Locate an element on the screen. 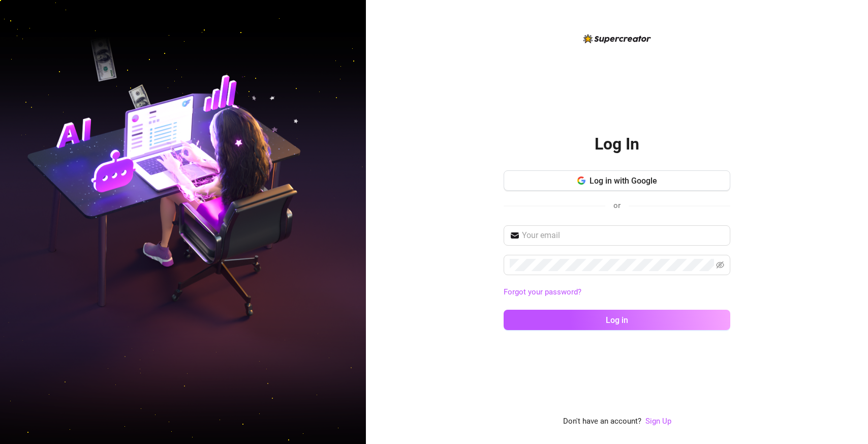 This screenshot has width=868, height=444. button: Log in is located at coordinates (617, 320).